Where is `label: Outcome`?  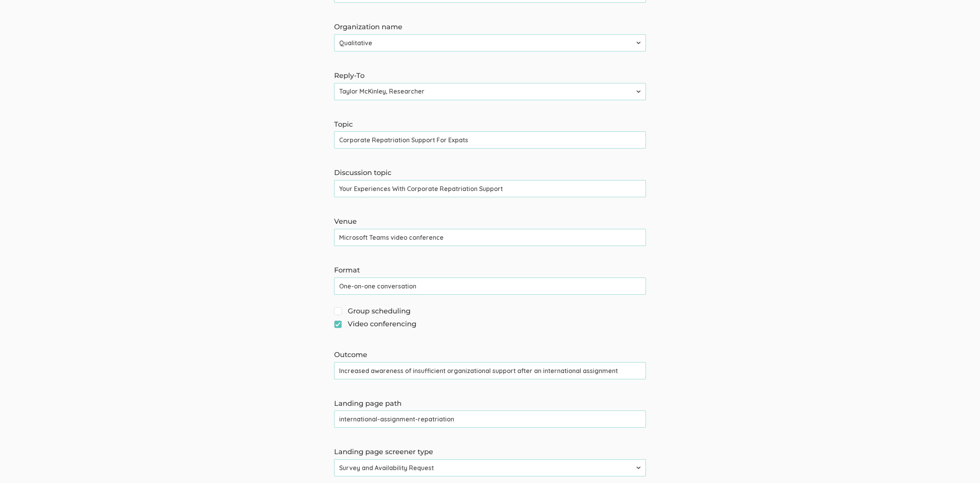
label: Outcome is located at coordinates (490, 355).